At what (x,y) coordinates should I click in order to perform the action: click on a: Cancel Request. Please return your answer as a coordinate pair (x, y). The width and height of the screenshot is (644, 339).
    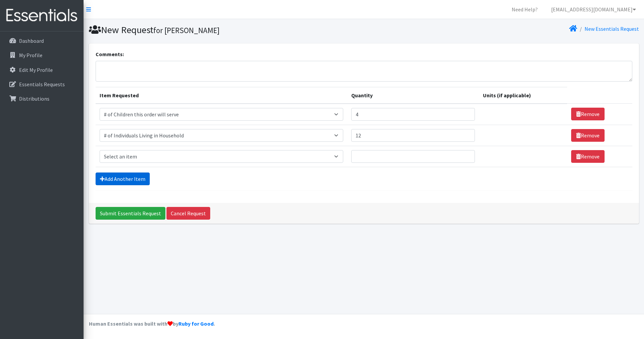
    Looking at the image, I should click on (188, 213).